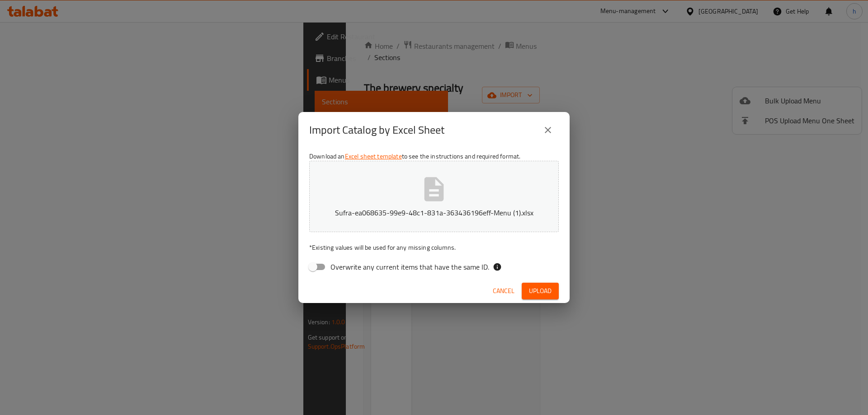 This screenshot has width=868, height=415. I want to click on p: Existing values will be used for any missing columns., so click(434, 248).